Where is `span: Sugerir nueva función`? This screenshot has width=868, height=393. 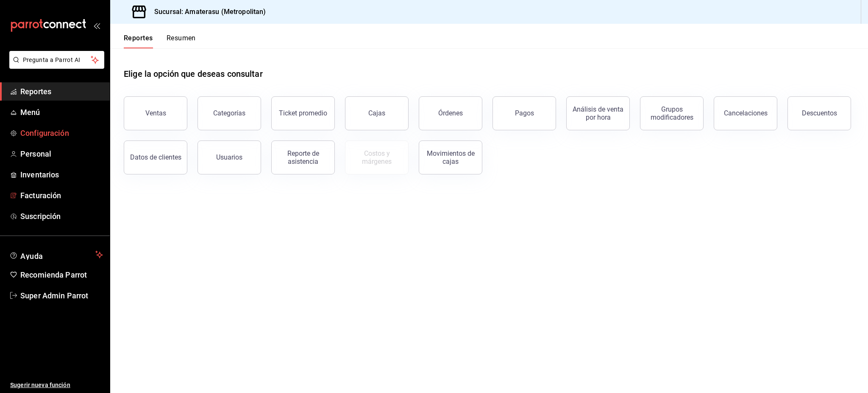
span: Sugerir nueva función is located at coordinates (56, 385).